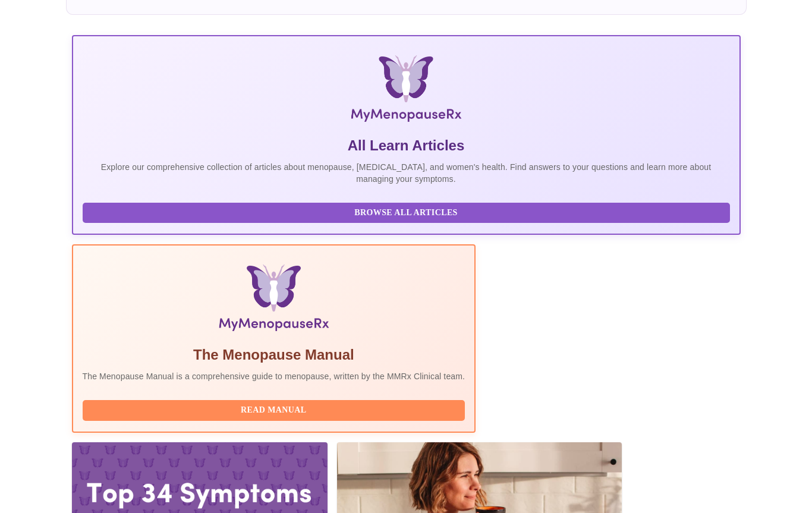 Image resolution: width=812 pixels, height=513 pixels. Describe the element at coordinates (273, 300) in the screenshot. I see `img: Menopause Manual` at that location.